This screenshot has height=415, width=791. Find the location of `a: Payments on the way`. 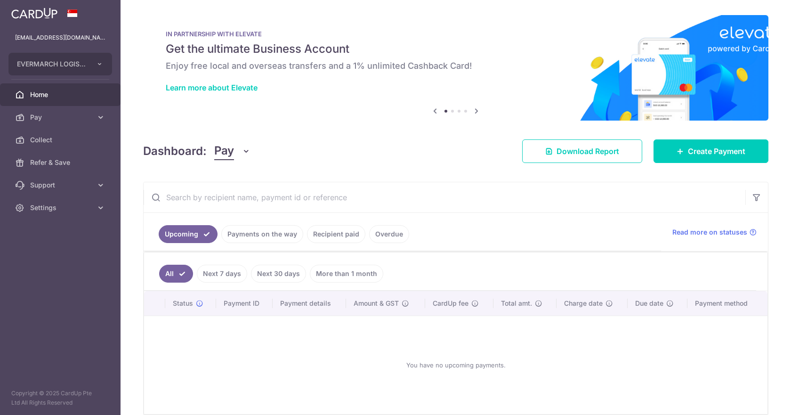

a: Payments on the way is located at coordinates (262, 234).